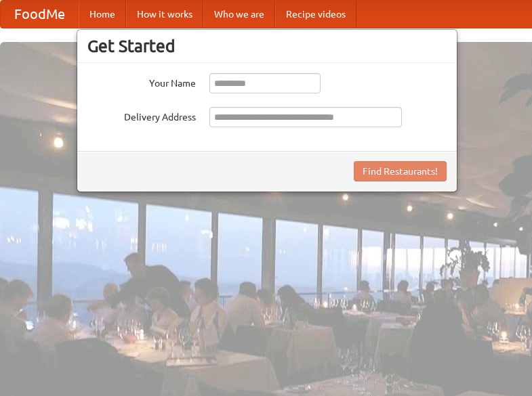  Describe the element at coordinates (39, 14) in the screenshot. I see `a: FoodMe` at that location.